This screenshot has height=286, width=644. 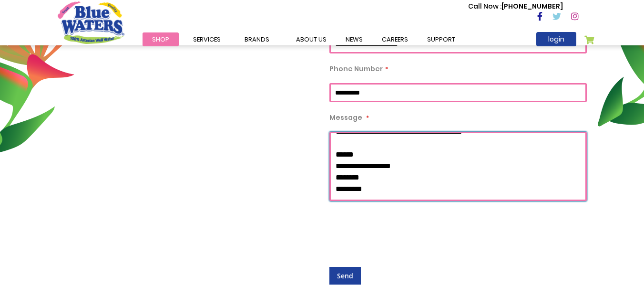 I want to click on a: login, so click(x=556, y=39).